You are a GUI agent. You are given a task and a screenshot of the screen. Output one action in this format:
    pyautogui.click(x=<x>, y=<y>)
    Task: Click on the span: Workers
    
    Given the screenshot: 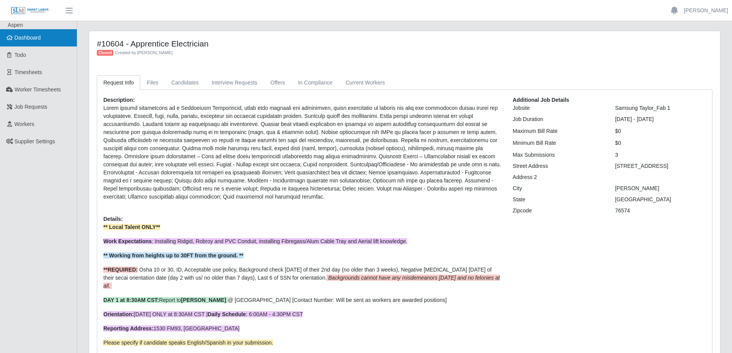 What is the action you would take?
    pyautogui.click(x=25, y=124)
    